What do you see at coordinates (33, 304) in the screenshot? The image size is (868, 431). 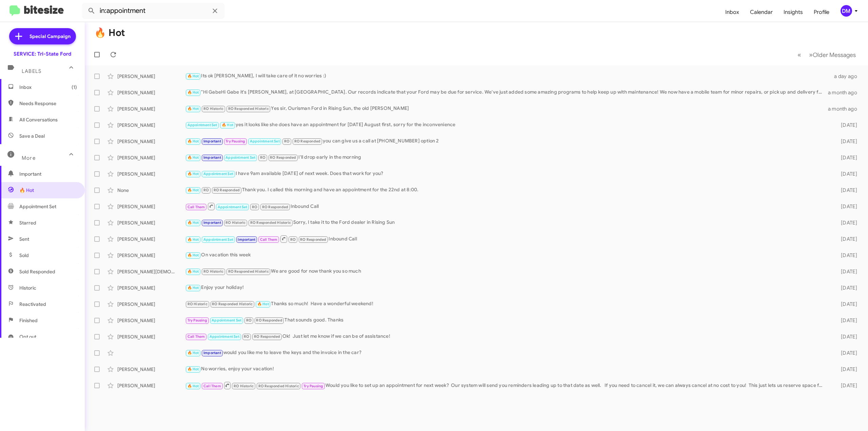 I see `span: Reactivated` at bounding box center [33, 304].